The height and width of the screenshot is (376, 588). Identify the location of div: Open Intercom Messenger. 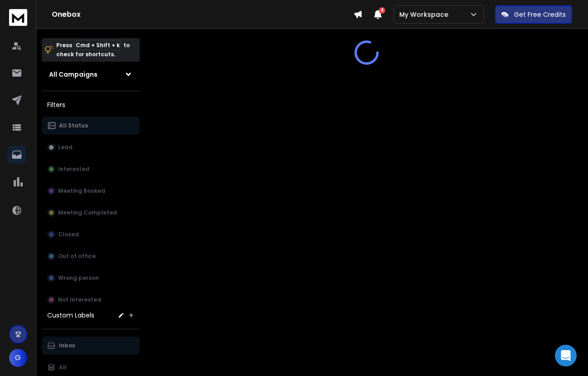
(566, 356).